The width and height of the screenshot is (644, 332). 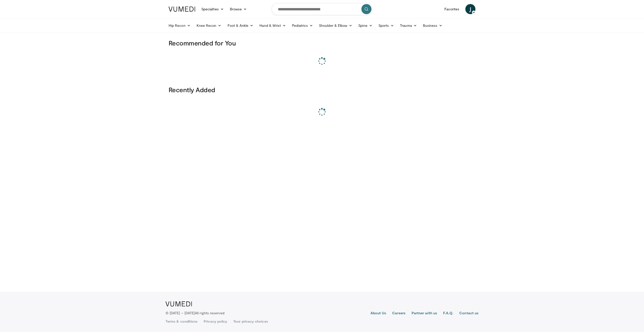 What do you see at coordinates (386, 25) in the screenshot?
I see `a: Sports` at bounding box center [386, 25].